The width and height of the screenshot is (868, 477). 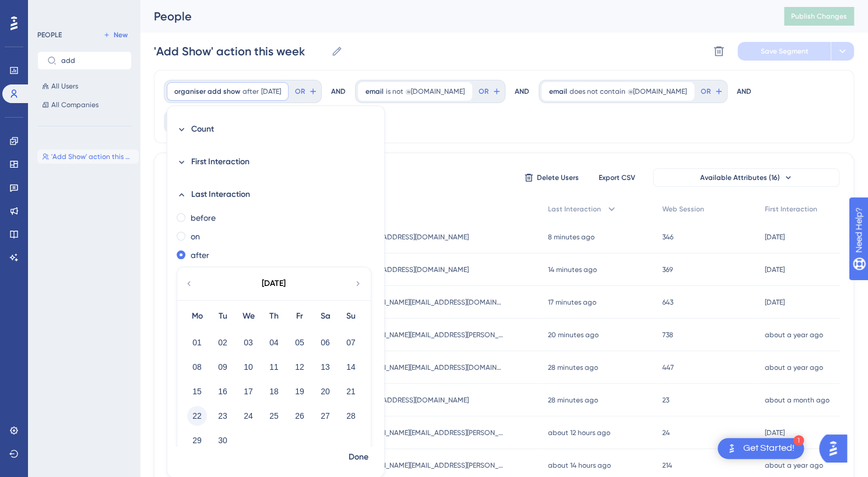 What do you see at coordinates (326, 316) in the screenshot?
I see `div: Sa` at bounding box center [326, 316].